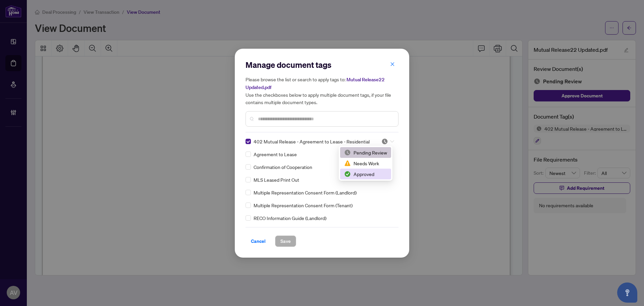 Image resolution: width=644 pixels, height=306 pixels. What do you see at coordinates (276, 180) in the screenshot?
I see `span: MLS Leased Print Out` at bounding box center [276, 180].